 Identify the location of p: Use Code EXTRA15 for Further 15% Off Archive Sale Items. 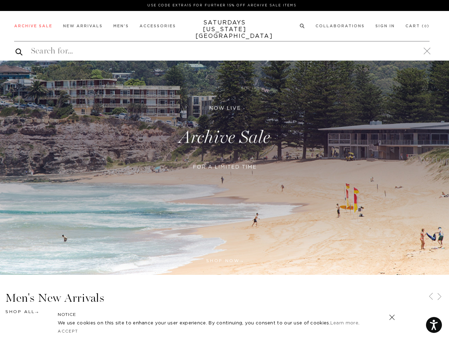
(222, 5).